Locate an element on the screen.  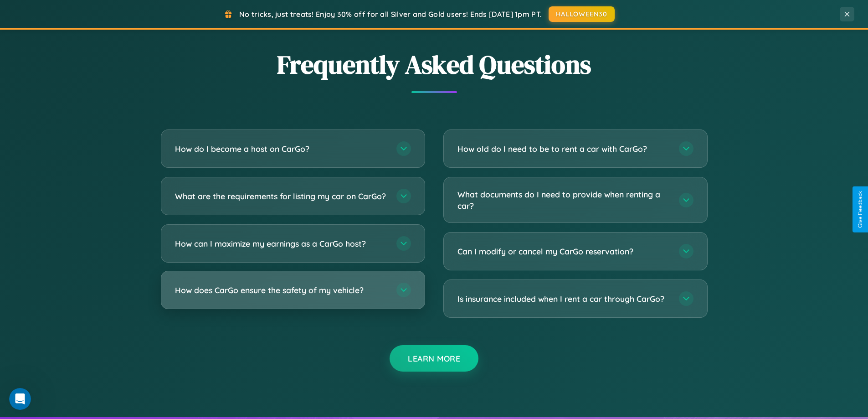
button: Learn More is located at coordinates (433, 359).